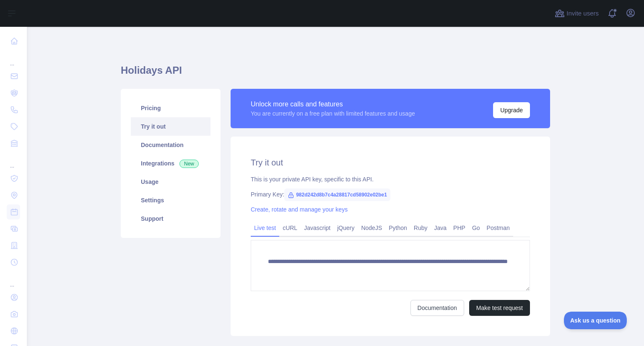 The width and height of the screenshot is (644, 346). I want to click on a: Live test, so click(265, 228).